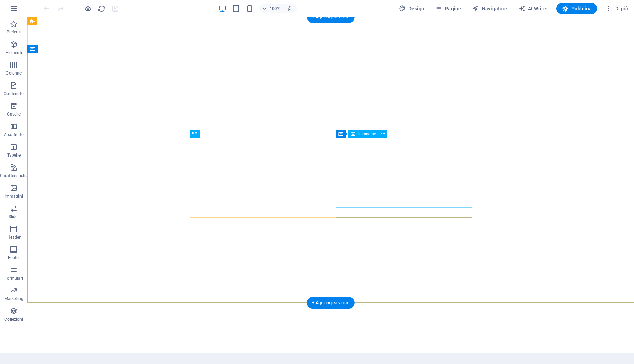  What do you see at coordinates (13, 216) in the screenshot?
I see `p: Slider` at bounding box center [13, 216].